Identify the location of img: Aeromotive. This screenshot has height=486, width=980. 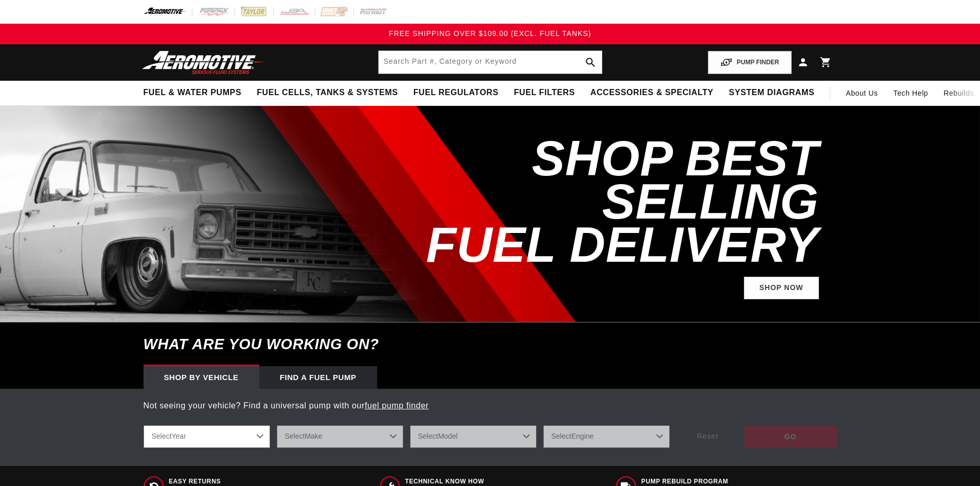
(204, 62).